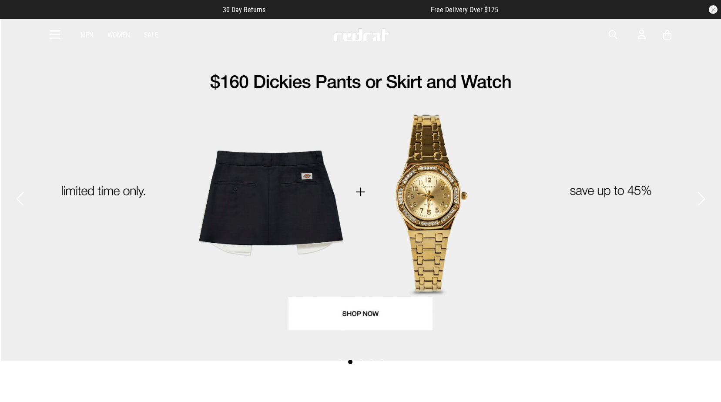  I want to click on span: Free Delivery Over $175, so click(464, 10).